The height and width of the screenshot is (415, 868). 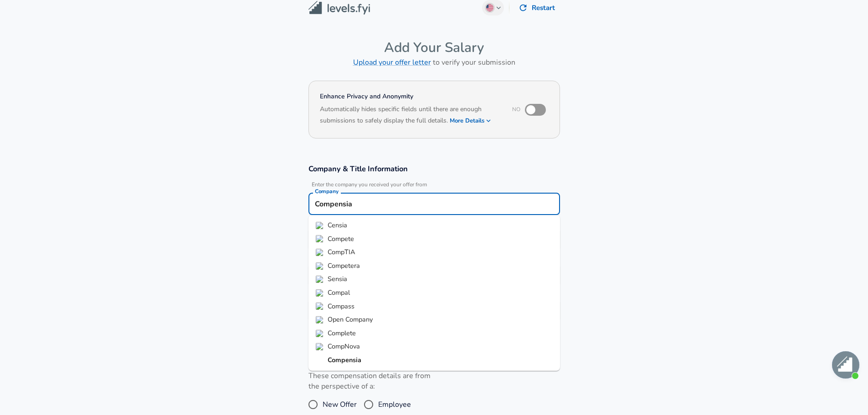 I want to click on img: comptia.org, so click(x=320, y=252).